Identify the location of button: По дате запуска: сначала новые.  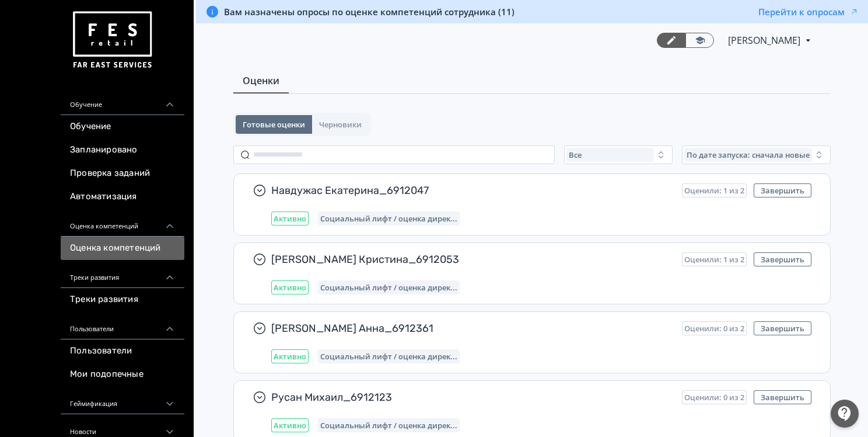
(757, 155).